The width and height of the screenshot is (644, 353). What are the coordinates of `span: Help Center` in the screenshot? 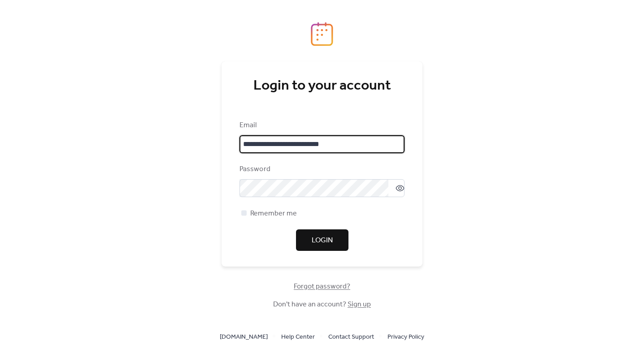 It's located at (298, 338).